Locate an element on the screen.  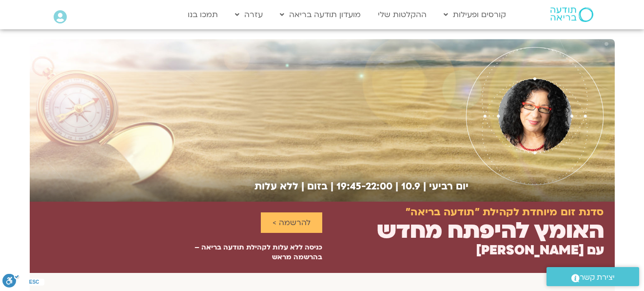
span: להרשמה > is located at coordinates (291, 222).